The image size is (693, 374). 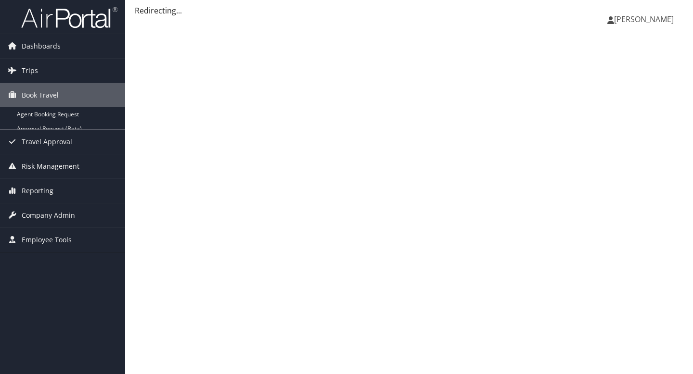 I want to click on span: Company Admin, so click(x=48, y=216).